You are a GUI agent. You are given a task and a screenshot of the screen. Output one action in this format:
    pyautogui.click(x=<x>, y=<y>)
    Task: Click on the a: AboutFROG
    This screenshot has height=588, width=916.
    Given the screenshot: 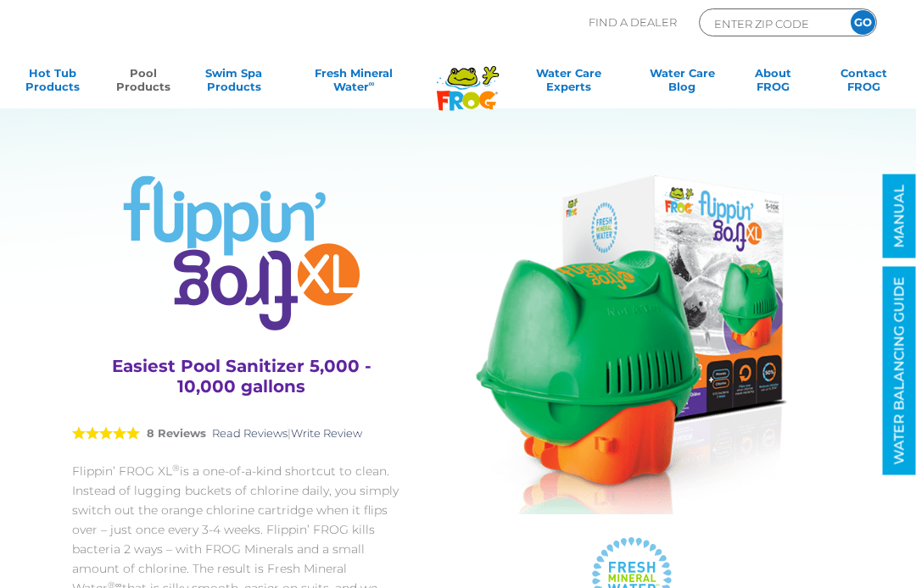 What is the action you would take?
    pyautogui.click(x=772, y=83)
    